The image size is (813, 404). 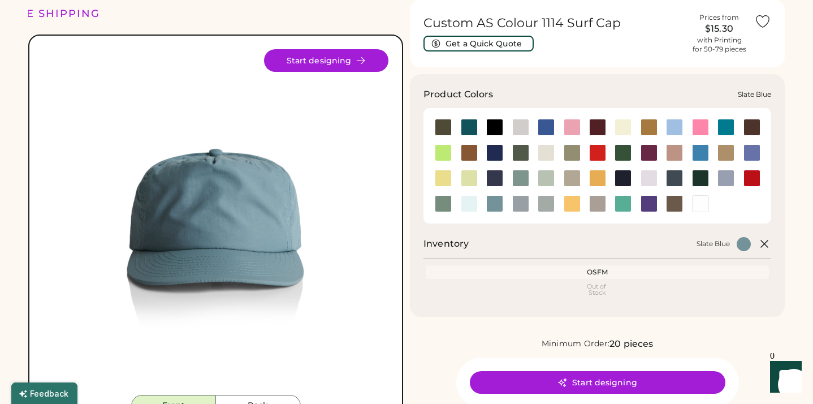 I want to click on div: Minimum Order:, so click(x=576, y=344).